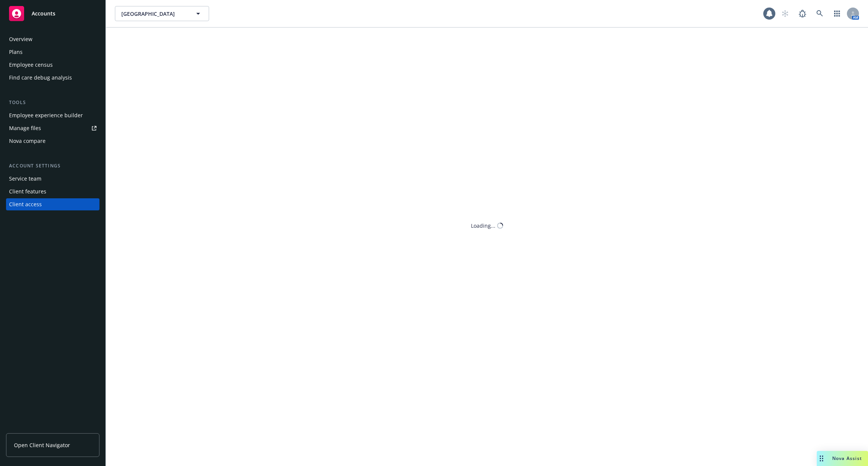  I want to click on div: Plans, so click(16, 52).